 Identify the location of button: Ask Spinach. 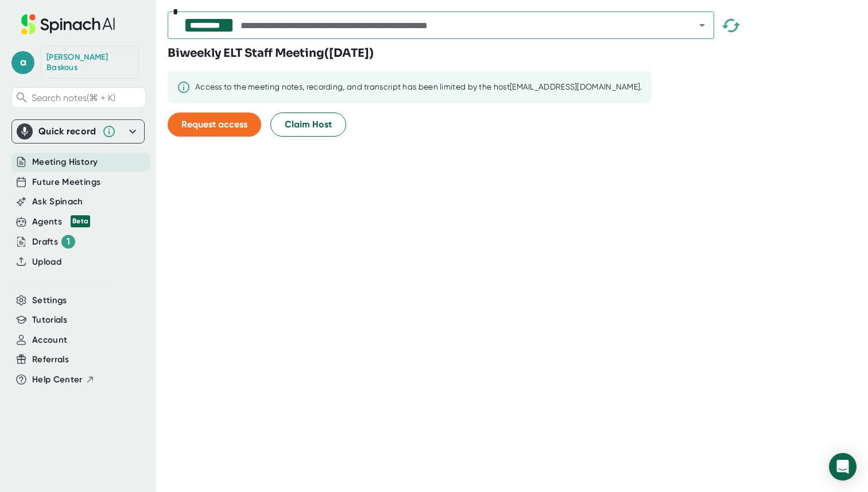
(57, 201).